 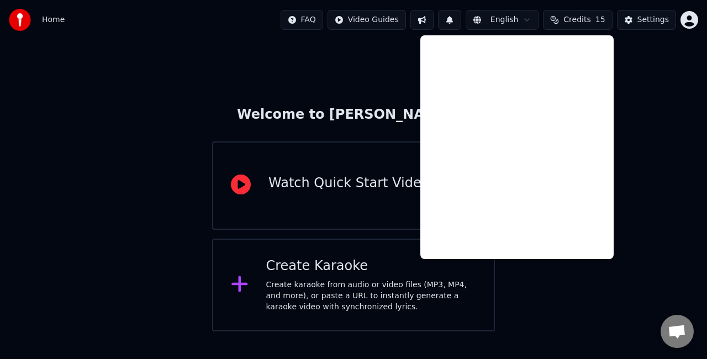 What do you see at coordinates (348, 183) in the screenshot?
I see `div: Watch Quick Start Video` at bounding box center [348, 183].